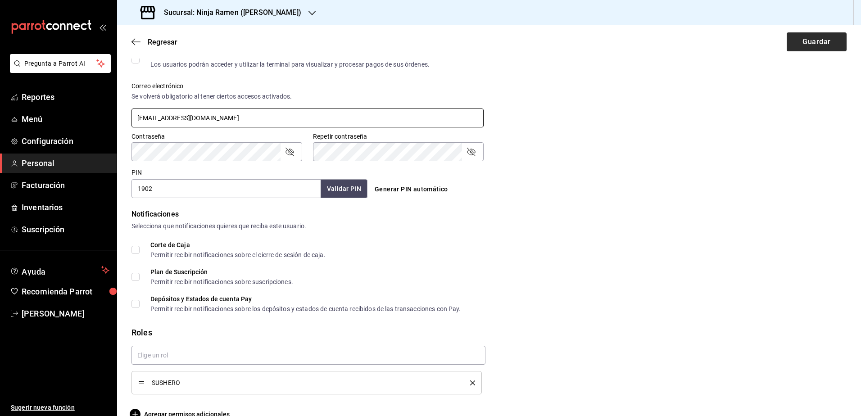  What do you see at coordinates (60, 408) in the screenshot?
I see `span: Sugerir nueva función` at bounding box center [60, 408].